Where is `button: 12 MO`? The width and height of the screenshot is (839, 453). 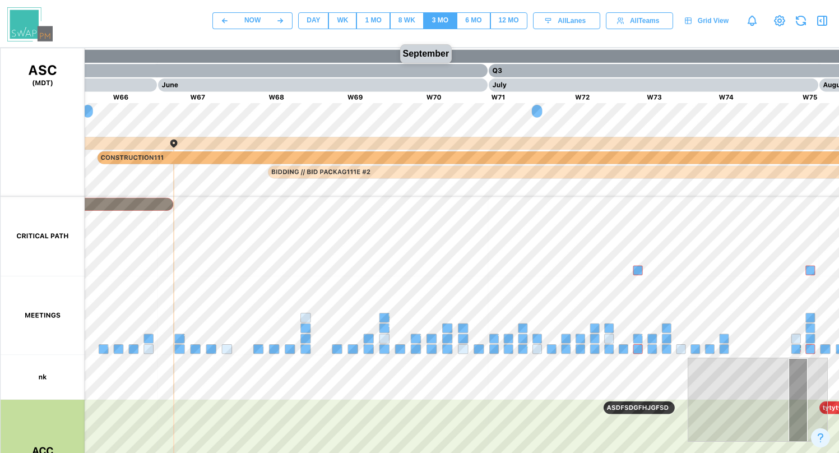 button: 12 MO is located at coordinates (509, 21).